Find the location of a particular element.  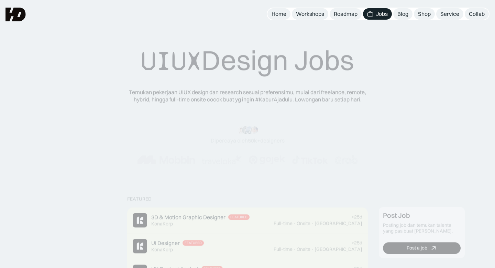

div: 3D & Motion Graphic Designer is located at coordinates (188, 217).